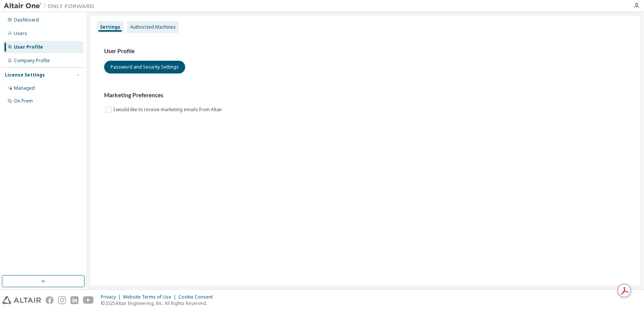 This screenshot has height=311, width=644. What do you see at coordinates (74, 300) in the screenshot?
I see `img: linkedin.svg` at bounding box center [74, 300].